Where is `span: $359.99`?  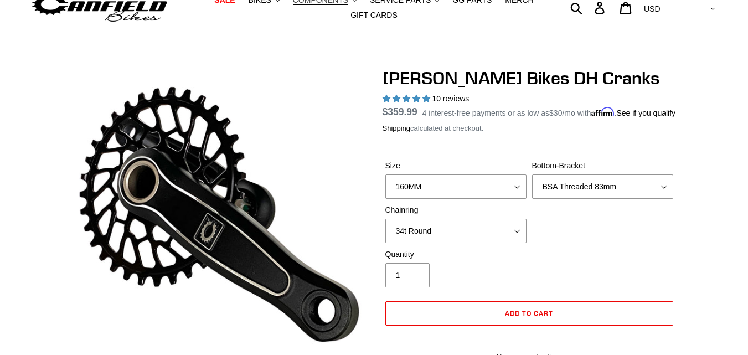
span: $359.99 is located at coordinates (399, 112).